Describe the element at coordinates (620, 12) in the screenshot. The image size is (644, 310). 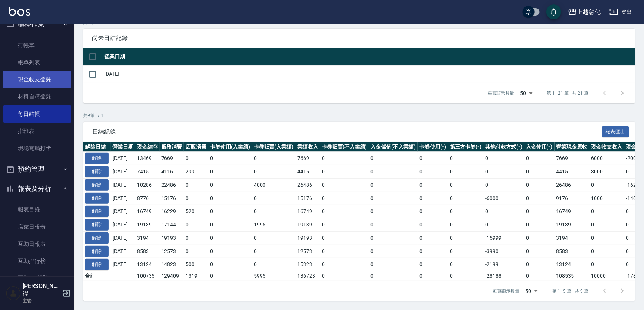
I see `button: 登出` at that location.